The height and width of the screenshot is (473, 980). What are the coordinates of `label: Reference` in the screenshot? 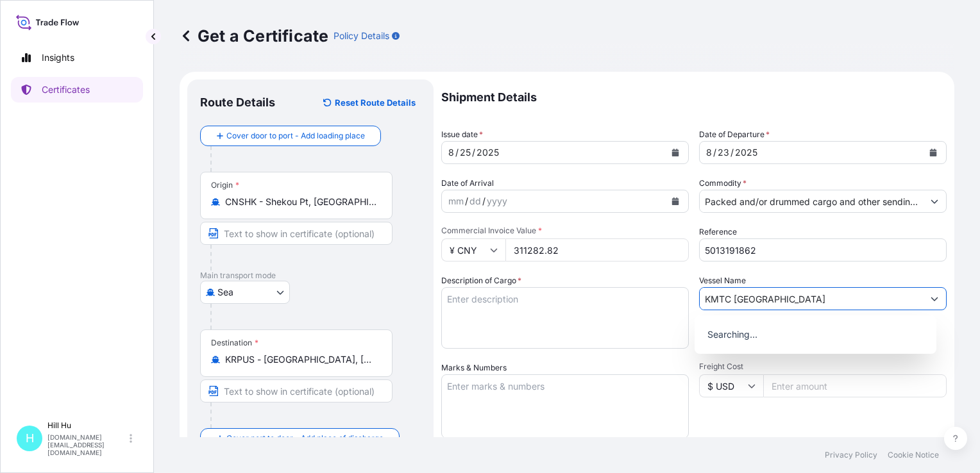 It's located at (718, 232).